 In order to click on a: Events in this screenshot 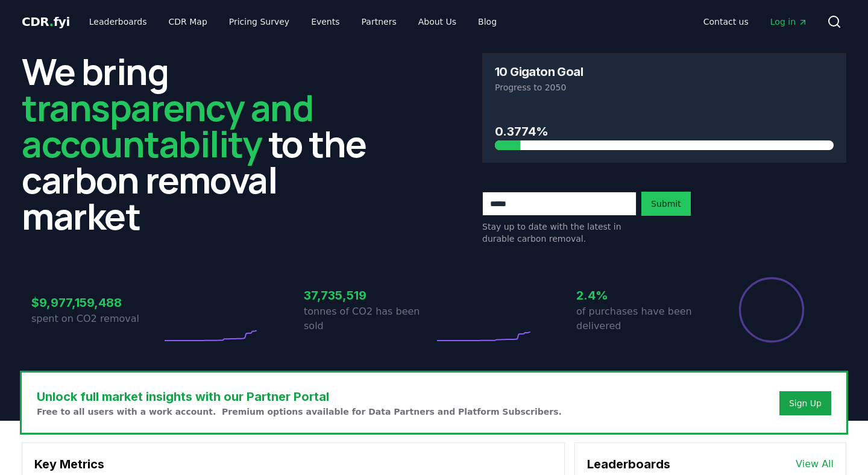, I will do `click(325, 22)`.